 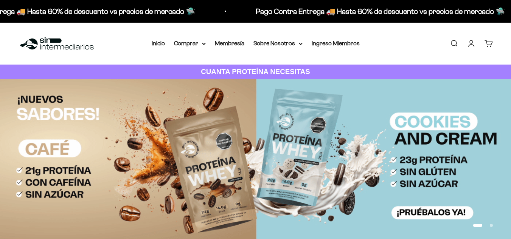 What do you see at coordinates (373, 11) in the screenshot?
I see `p: Pago Contra Entrega 🚚 Hasta 60% de descuento vs precios de mercado 🛸` at bounding box center [373, 11].